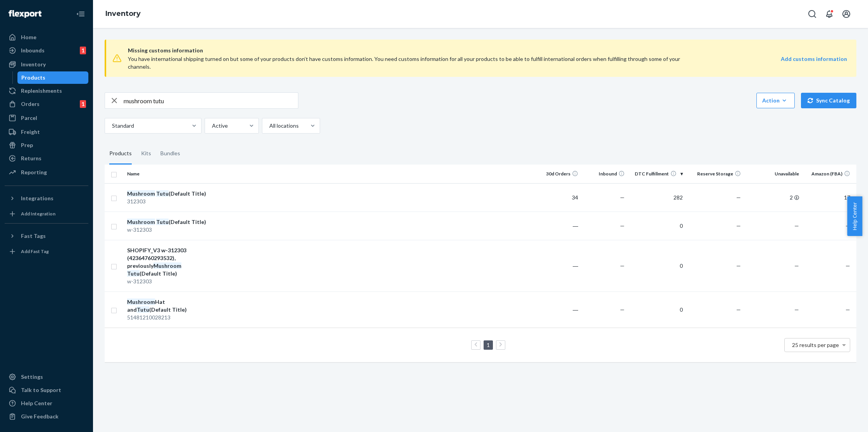 The image size is (868, 432). I want to click on img: Flexport logo, so click(25, 14).